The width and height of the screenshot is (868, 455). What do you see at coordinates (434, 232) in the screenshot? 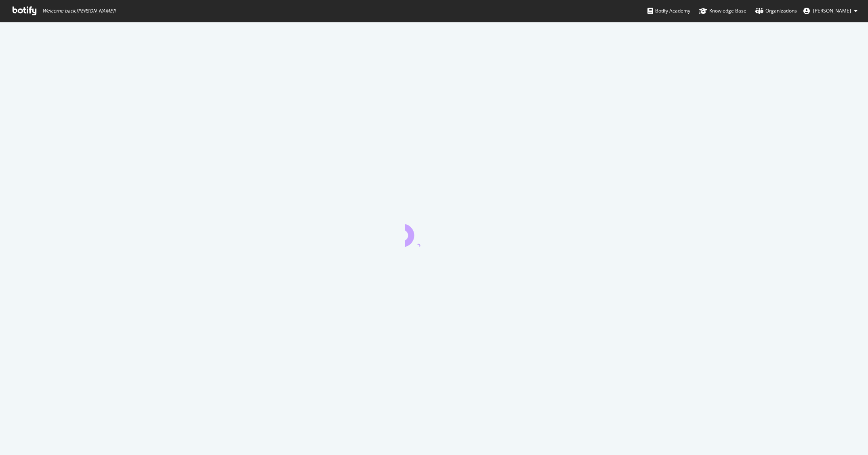
I see `div: animation` at bounding box center [434, 232].